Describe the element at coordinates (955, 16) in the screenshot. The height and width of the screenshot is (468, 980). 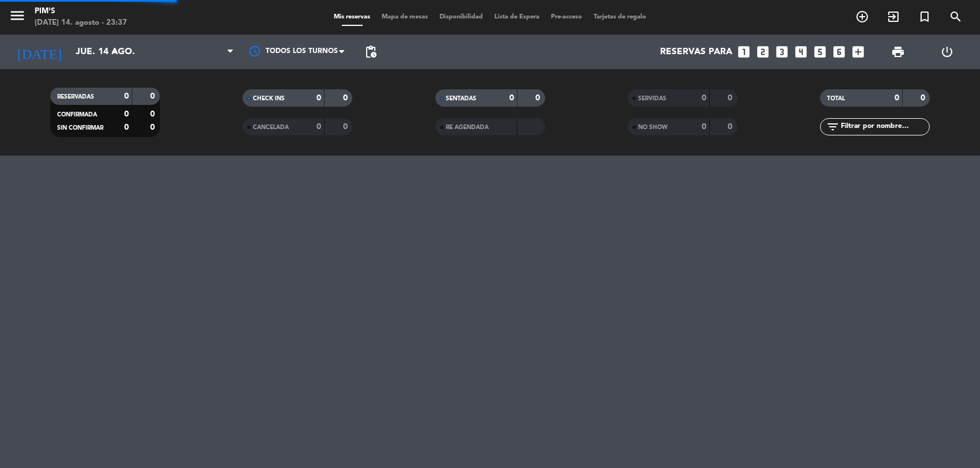
I see `i: search` at that location.